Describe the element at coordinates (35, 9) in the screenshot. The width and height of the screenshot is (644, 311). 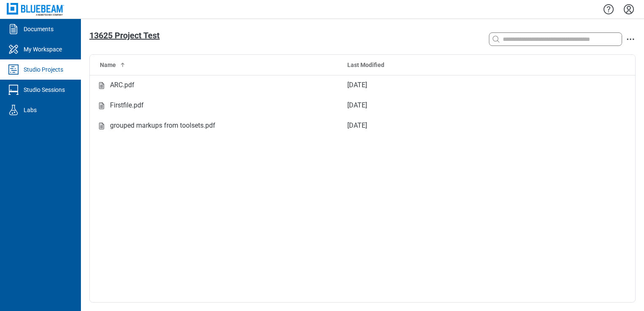
I see `img: Bluebeam, Inc.` at that location.